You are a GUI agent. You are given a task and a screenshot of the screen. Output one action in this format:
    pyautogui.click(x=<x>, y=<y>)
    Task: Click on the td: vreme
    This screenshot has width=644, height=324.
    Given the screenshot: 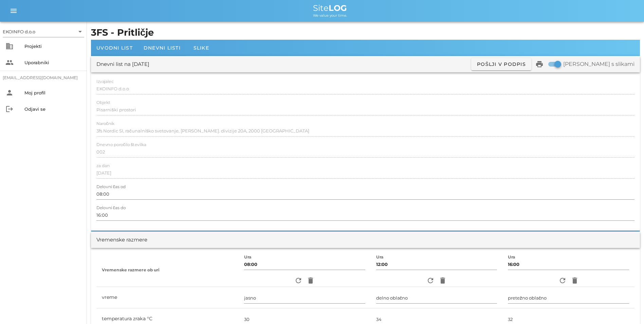 What is the action you would take?
    pyautogui.click(x=167, y=298)
    